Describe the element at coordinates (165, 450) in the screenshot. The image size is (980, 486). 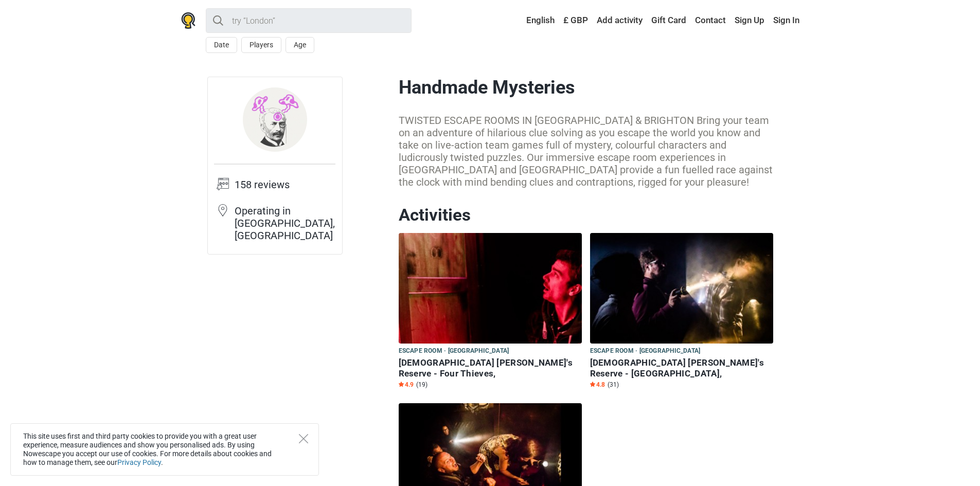
I see `div: This site uses first and third party cookies to provide you with a great user experience, measure...` at that location.